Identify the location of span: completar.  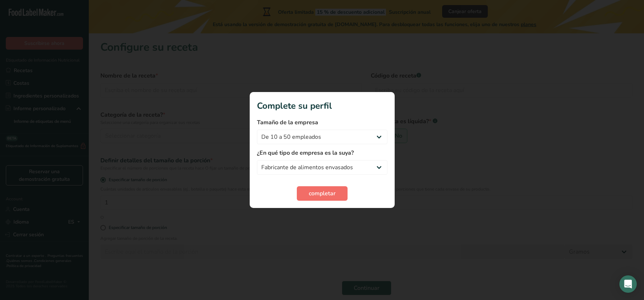
(322, 193).